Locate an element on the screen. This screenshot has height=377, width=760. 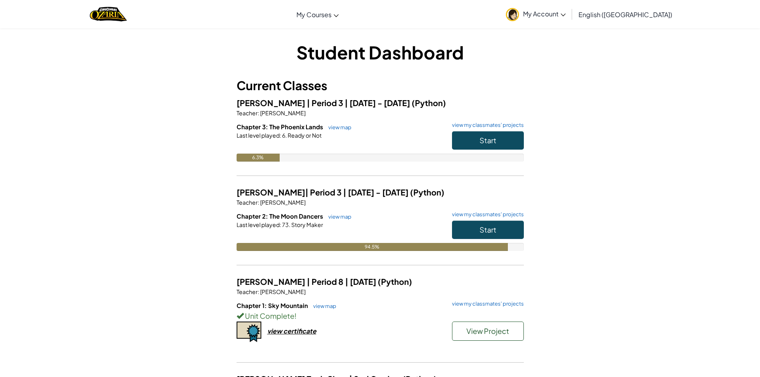
span: View Project is located at coordinates (487, 331).